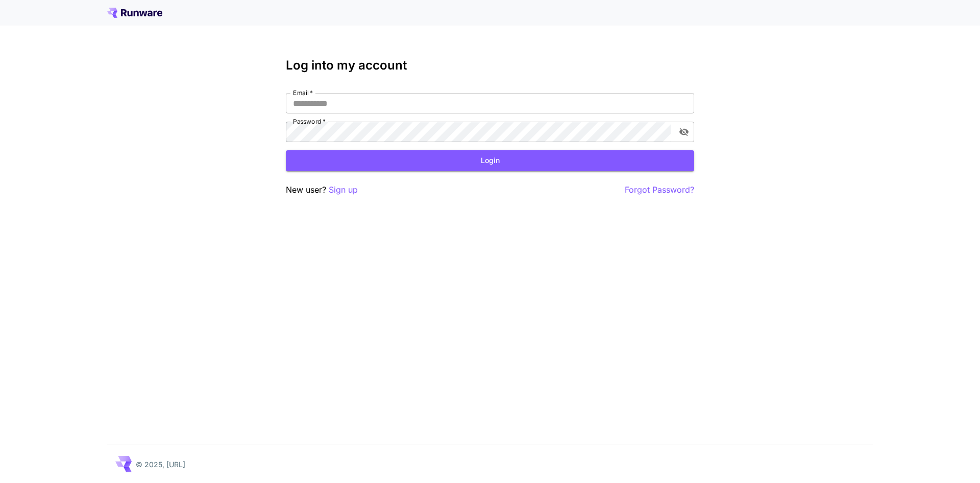 The width and height of the screenshot is (980, 483). Describe the element at coordinates (659, 189) in the screenshot. I see `p: Forgot Password?` at that location.